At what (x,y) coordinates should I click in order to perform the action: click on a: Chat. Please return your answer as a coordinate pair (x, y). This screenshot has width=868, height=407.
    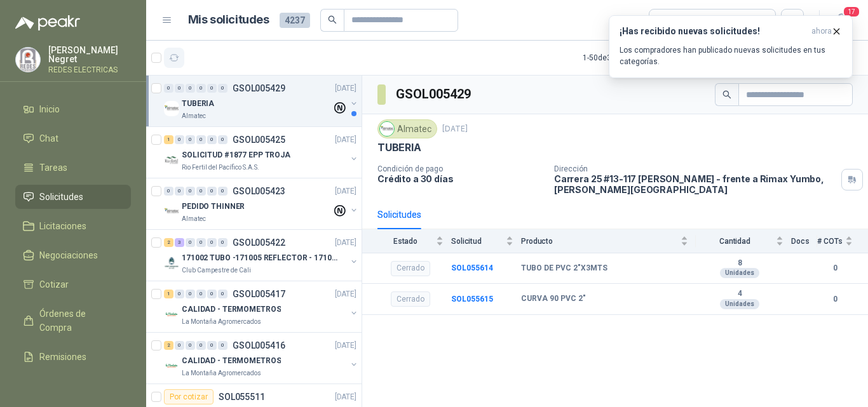
    Looking at the image, I should click on (73, 138).